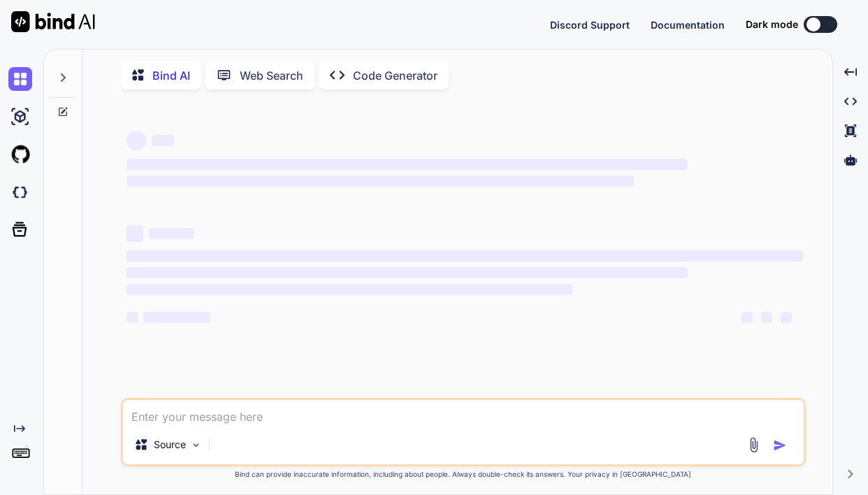 Image resolution: width=868 pixels, height=495 pixels. What do you see at coordinates (53, 21) in the screenshot?
I see `img: Bind AI` at bounding box center [53, 21].